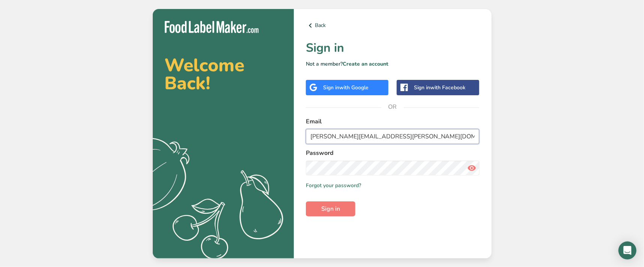 The width and height of the screenshot is (644, 267). What do you see at coordinates (393, 48) in the screenshot?
I see `h1: Sign in` at bounding box center [393, 48].